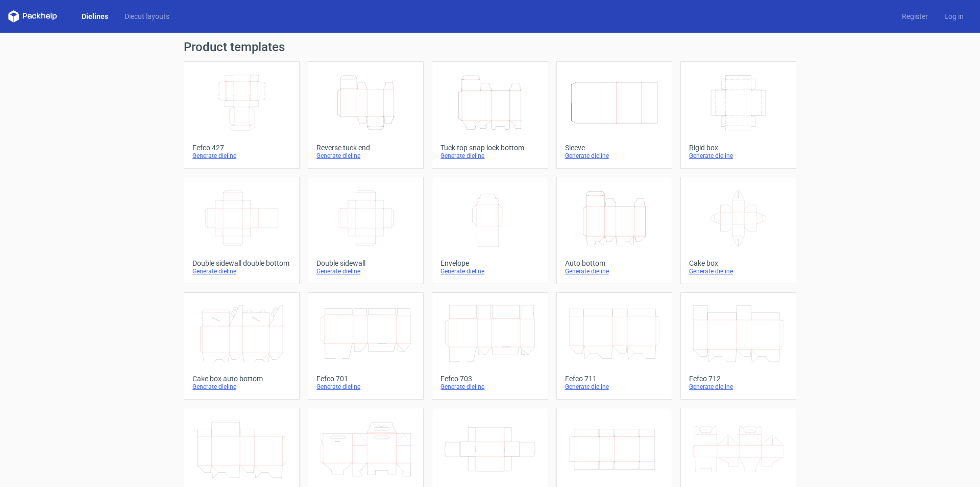 The width and height of the screenshot is (980, 487). Describe the element at coordinates (241, 263) in the screenshot. I see `div: Double sidewall double bottom` at that location.